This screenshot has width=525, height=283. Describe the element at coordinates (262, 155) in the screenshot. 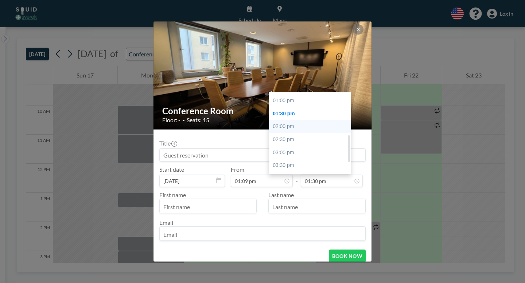

I see `input: Guest reservation` at that location.